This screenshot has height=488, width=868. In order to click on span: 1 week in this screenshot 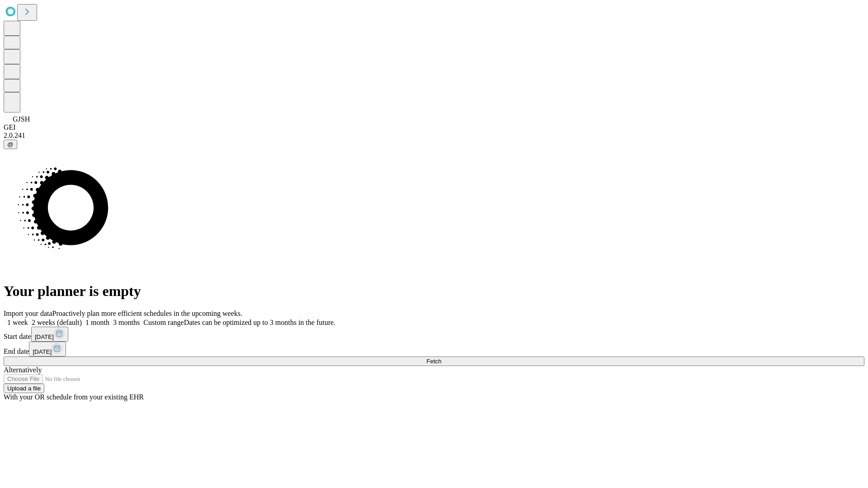, I will do `click(18, 322)`.